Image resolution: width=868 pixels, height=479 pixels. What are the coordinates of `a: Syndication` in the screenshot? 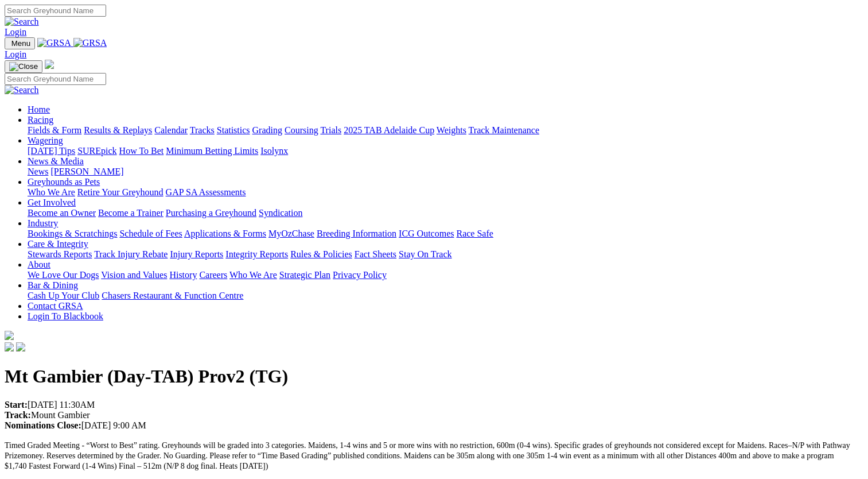 It's located at (281, 213).